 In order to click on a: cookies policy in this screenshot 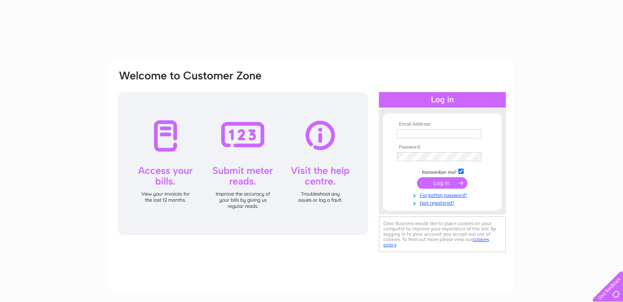, I will do `click(436, 242)`.